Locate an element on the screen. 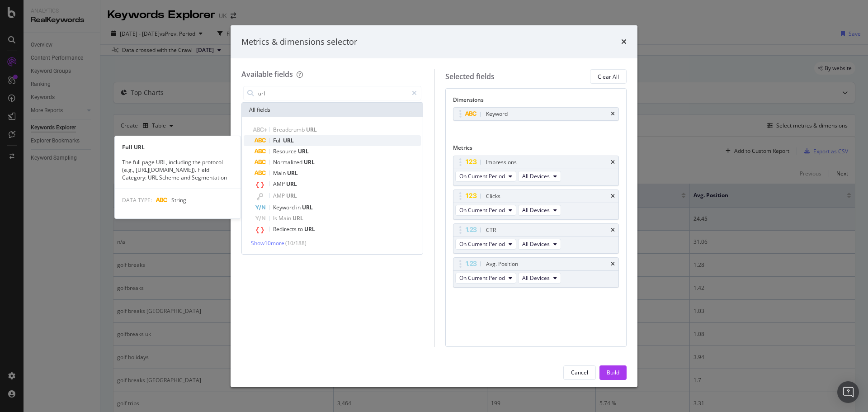  div: Keyword is located at coordinates (497, 114).